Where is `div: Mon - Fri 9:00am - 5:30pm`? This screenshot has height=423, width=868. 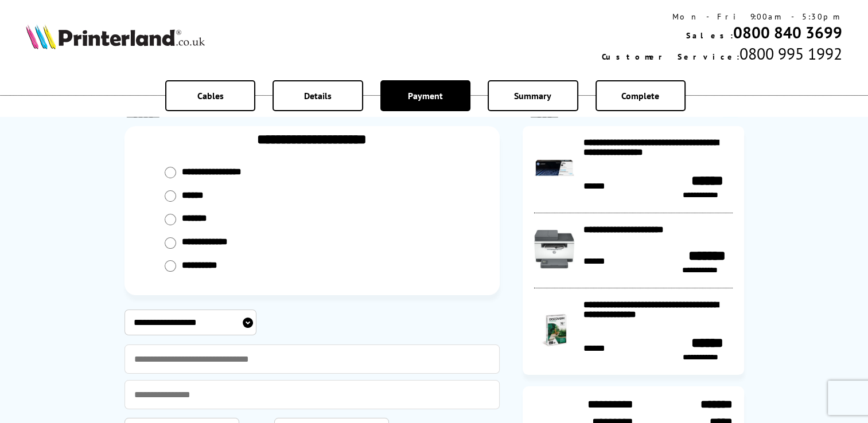 div: Mon - Fri 9:00am - 5:30pm is located at coordinates (722, 17).